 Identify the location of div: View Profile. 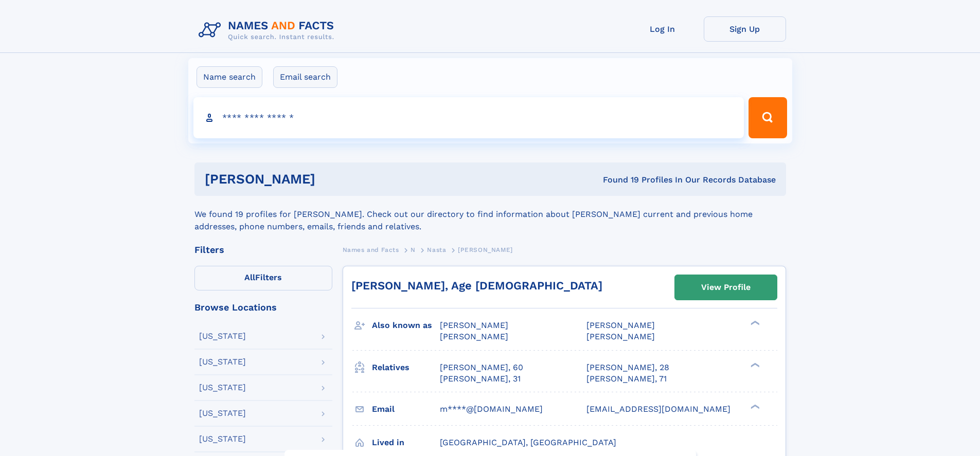
(726, 288).